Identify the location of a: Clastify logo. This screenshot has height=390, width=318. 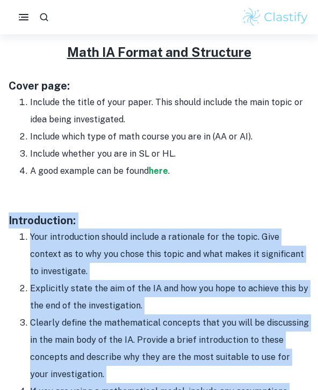
(275, 17).